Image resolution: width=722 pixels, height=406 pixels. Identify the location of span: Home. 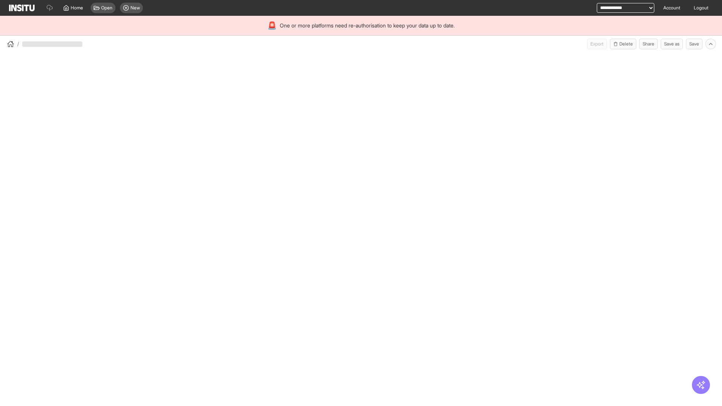
(77, 8).